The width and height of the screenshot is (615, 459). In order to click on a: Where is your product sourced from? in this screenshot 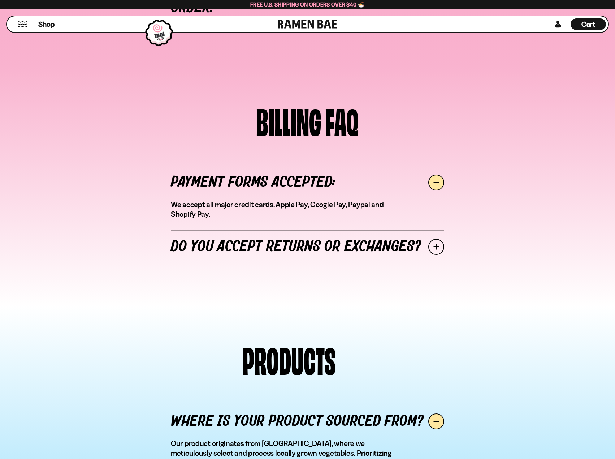, I will do `click(307, 421)`.